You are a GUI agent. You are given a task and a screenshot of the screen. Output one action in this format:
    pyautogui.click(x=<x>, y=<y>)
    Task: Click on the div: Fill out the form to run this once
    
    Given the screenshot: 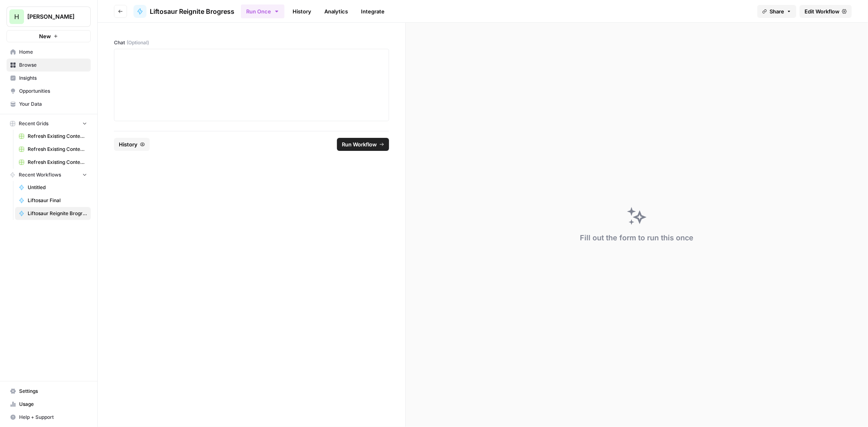 What is the action you would take?
    pyautogui.click(x=637, y=238)
    